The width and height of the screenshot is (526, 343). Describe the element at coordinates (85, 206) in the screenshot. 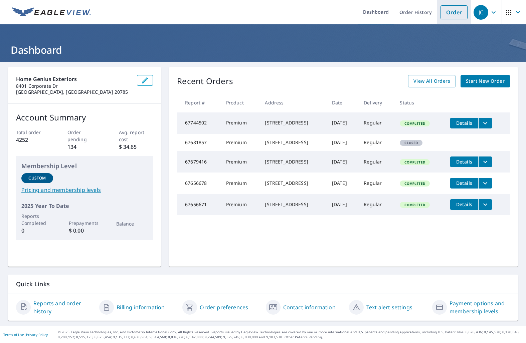

I see `p: 2025 Year To Date` at that location.